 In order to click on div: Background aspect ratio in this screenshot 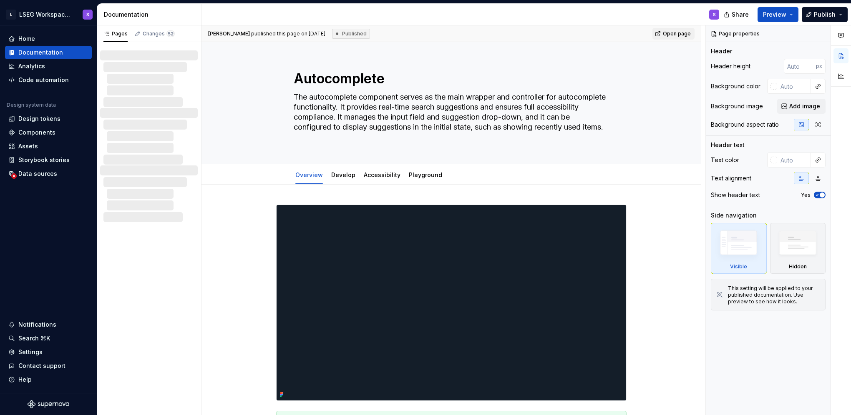, I will do `click(745, 125)`.